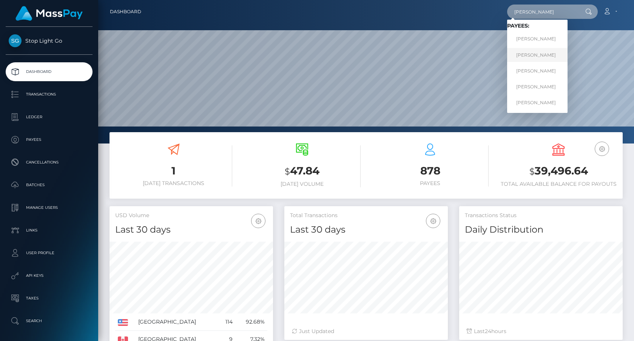 This screenshot has height=341, width=634. What do you see at coordinates (540, 331) in the screenshot?
I see `div: Last hours` at bounding box center [540, 331].